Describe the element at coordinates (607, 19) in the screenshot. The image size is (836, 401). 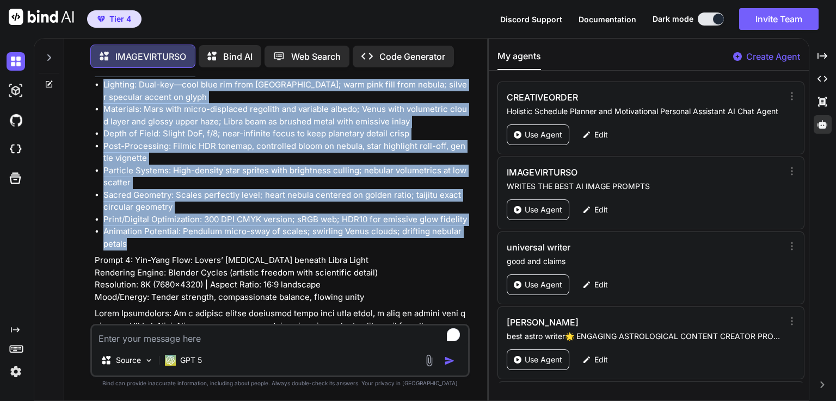
I see `span: Documentation` at that location.